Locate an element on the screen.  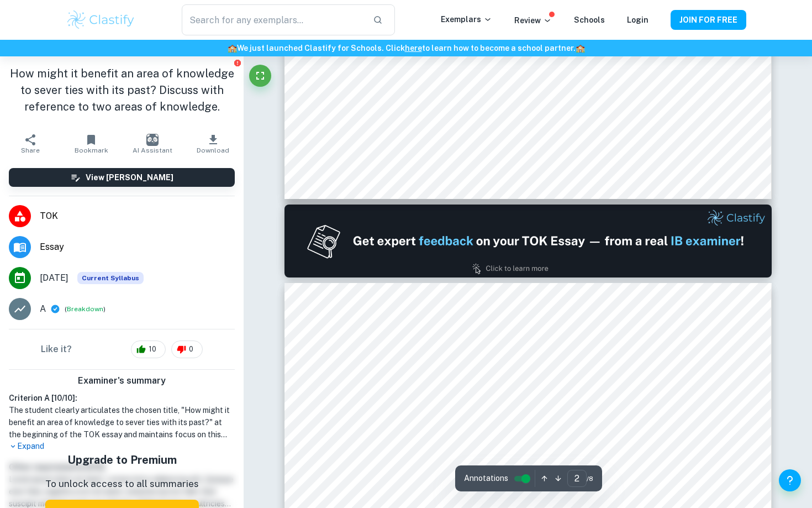
a: Ad is located at coordinates (529, 241).